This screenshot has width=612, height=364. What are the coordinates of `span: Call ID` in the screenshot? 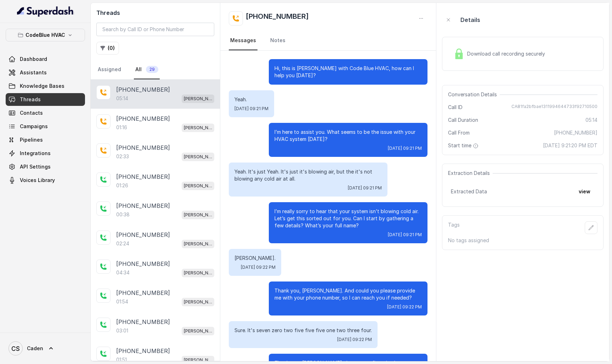 It's located at (455, 107).